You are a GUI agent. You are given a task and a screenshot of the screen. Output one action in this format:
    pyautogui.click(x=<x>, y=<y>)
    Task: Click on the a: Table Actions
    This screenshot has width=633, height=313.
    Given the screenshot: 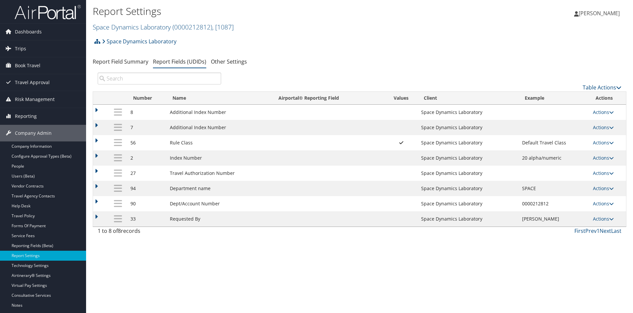 What is the action you would take?
    pyautogui.click(x=602, y=87)
    